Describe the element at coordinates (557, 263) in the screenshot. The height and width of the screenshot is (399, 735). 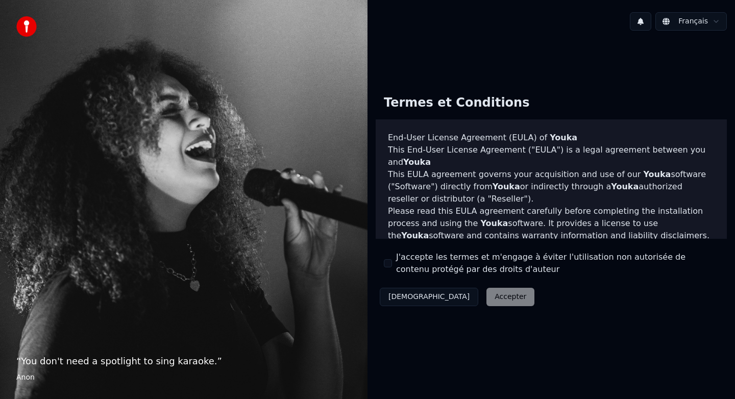
I see `label: J'accepte les termes et m'engage à éviter l'utilisation non autorisée de contenu protégé par des ...` at that location.